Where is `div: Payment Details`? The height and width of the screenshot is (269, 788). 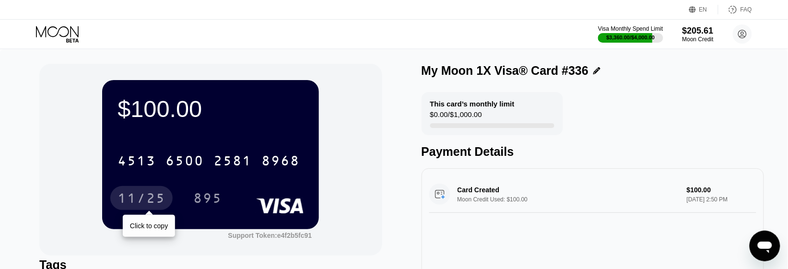 div: Payment Details is located at coordinates (593, 152).